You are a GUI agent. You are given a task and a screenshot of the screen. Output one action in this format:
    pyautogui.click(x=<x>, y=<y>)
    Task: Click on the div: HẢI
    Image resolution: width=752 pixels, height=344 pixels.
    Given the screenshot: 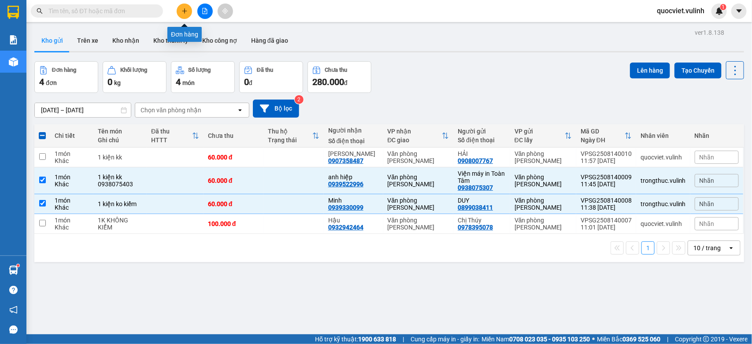 What is the action you would take?
    pyautogui.click(x=482, y=154)
    